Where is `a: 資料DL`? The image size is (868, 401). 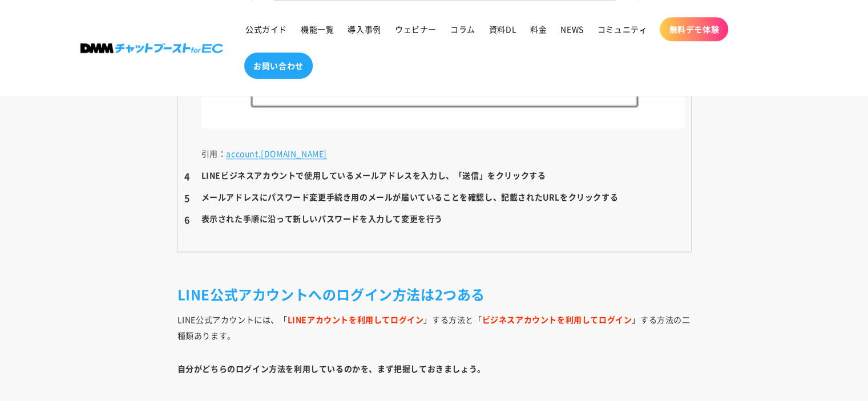 a: 資料DL is located at coordinates (503, 29).